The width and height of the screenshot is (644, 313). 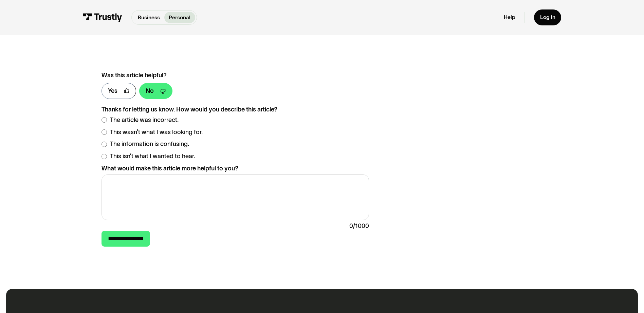 I want to click on input: The article was incorrect., so click(x=104, y=120).